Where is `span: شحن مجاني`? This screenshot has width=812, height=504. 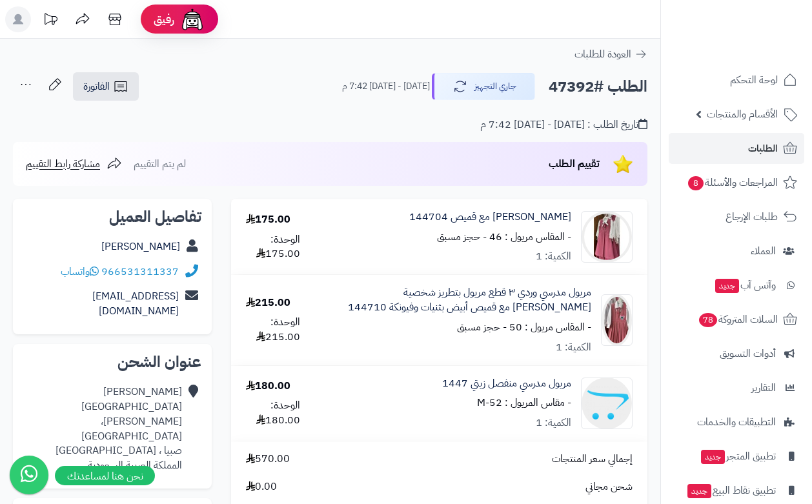 span: شحن مجاني is located at coordinates (609, 487).